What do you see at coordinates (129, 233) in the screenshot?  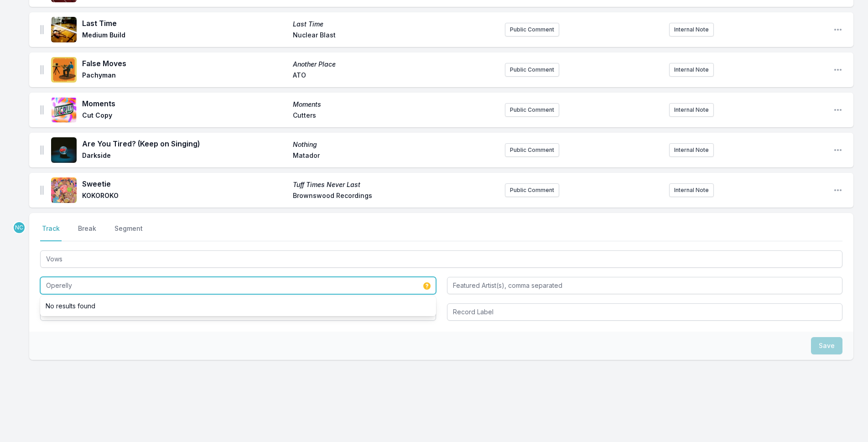 I see `button: Segment` at bounding box center [129, 233].